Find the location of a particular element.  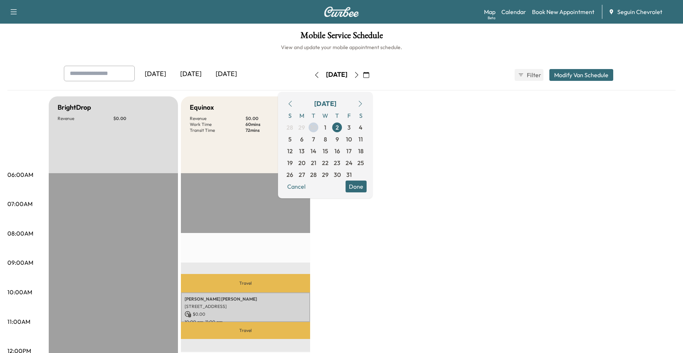

p: Work Time is located at coordinates (217, 124).